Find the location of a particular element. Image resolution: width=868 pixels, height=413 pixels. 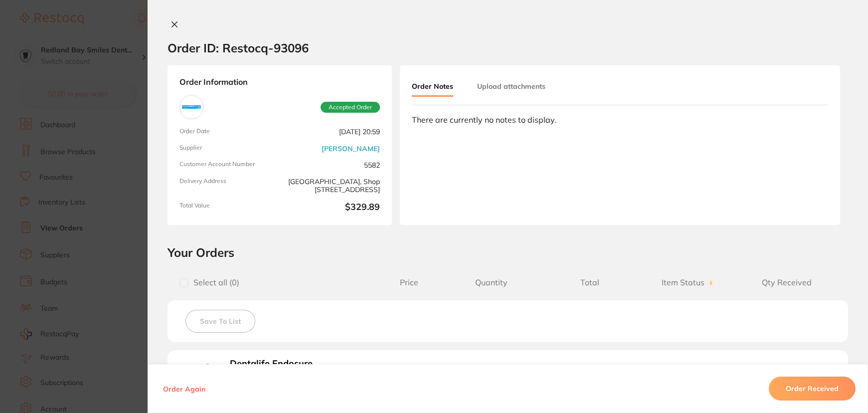

span: Accepted Order is located at coordinates (350, 107).